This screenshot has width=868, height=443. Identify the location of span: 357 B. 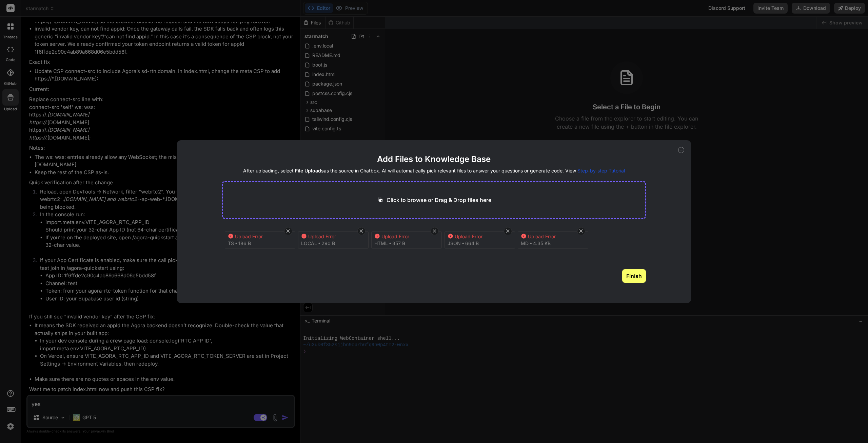
(399, 243).